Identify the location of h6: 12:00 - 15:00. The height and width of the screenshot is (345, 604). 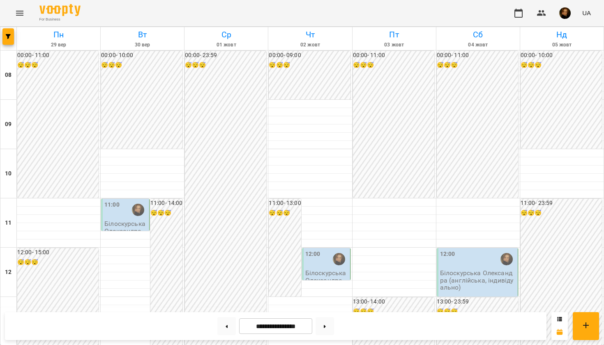
(58, 253).